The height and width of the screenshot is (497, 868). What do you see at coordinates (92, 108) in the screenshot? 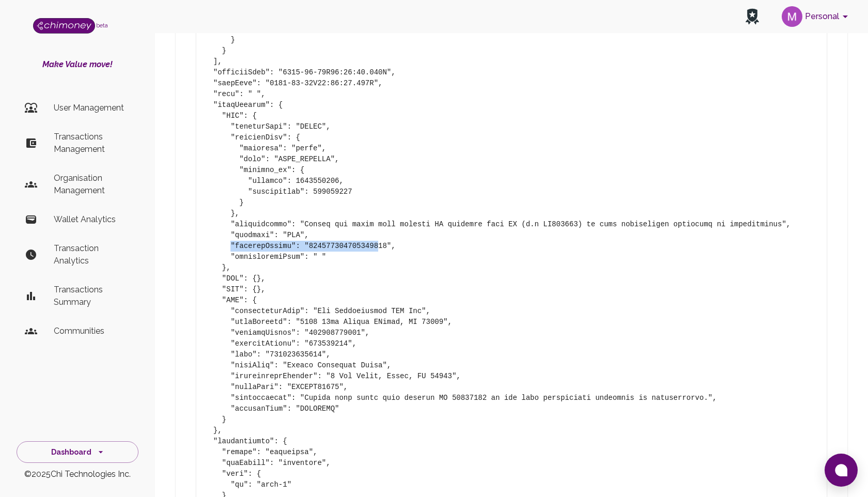
I see `p: User Management` at bounding box center [92, 108].